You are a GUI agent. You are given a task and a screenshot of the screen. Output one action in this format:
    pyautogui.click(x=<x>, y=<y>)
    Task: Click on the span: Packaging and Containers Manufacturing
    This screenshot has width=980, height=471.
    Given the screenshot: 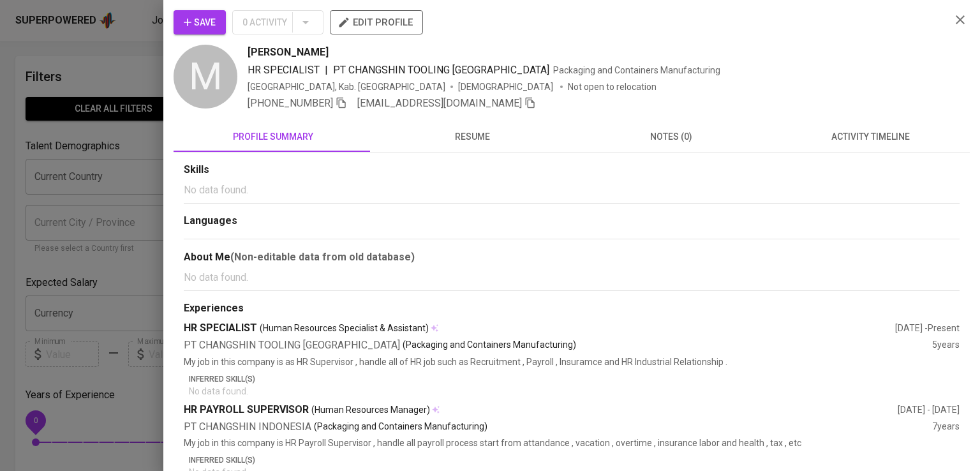 What is the action you would take?
    pyautogui.click(x=637, y=70)
    